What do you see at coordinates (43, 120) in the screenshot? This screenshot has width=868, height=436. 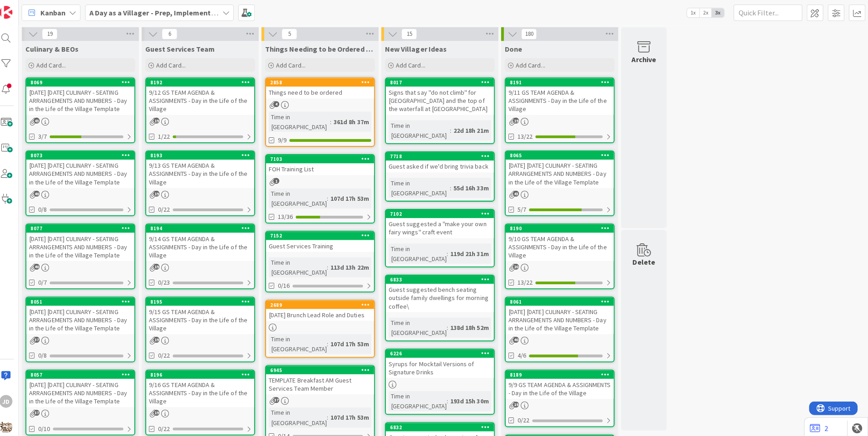 I see `span: 43` at bounding box center [43, 120].